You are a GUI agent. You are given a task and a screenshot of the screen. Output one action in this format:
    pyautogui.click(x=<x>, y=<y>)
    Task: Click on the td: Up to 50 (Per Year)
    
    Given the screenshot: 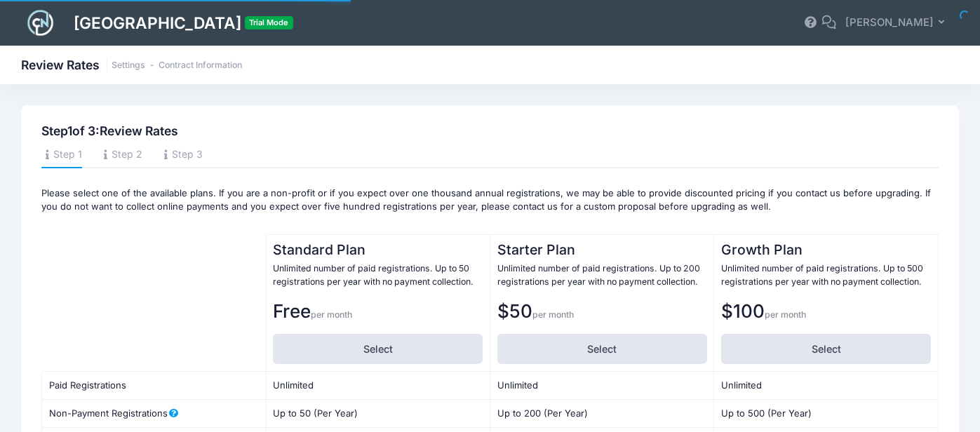 What is the action you would take?
    pyautogui.click(x=377, y=414)
    